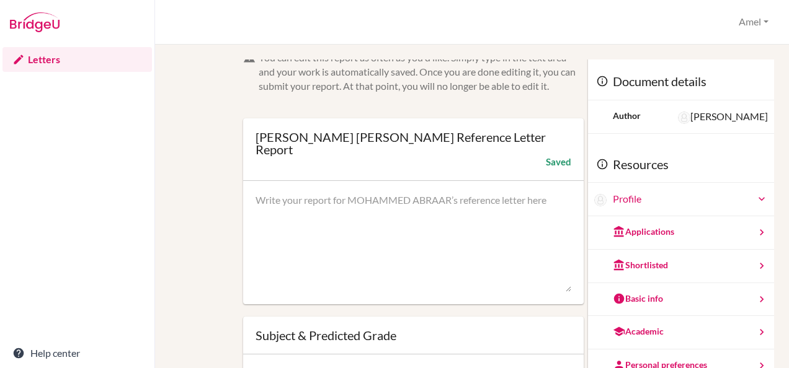 The height and width of the screenshot is (368, 789). I want to click on div: Academic, so click(638, 332).